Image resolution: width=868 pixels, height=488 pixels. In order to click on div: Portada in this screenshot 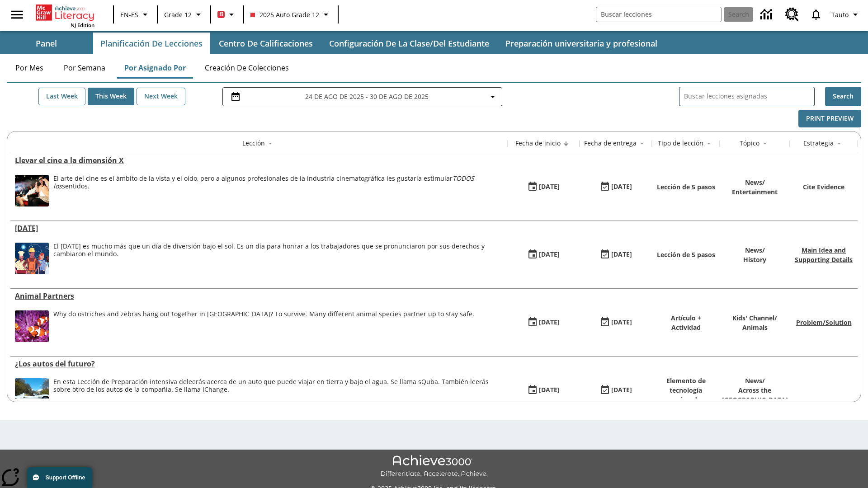, I will do `click(65, 15)`.